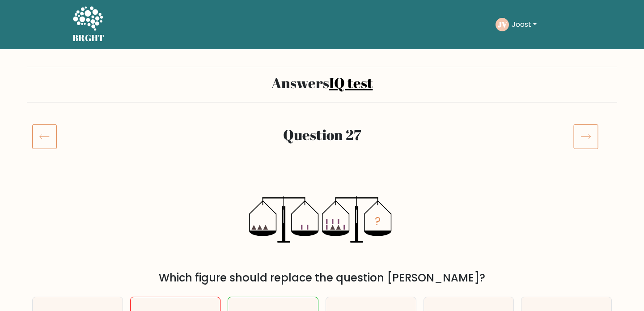 Image resolution: width=644 pixels, height=311 pixels. I want to click on h2: Answers, so click(322, 83).